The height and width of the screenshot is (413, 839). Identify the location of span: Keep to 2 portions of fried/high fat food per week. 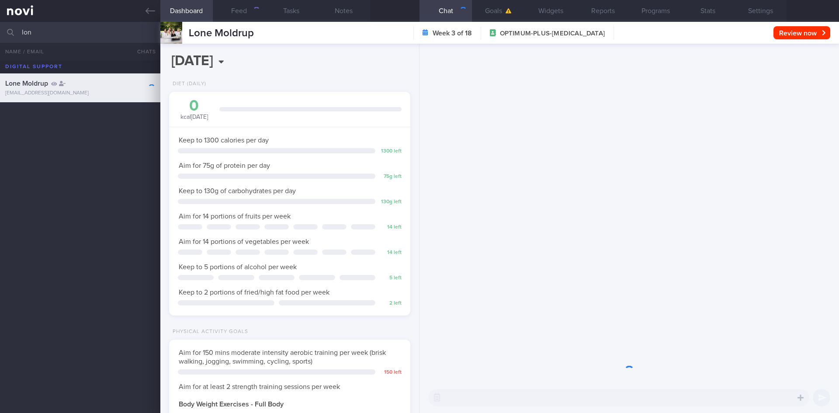
(254, 292).